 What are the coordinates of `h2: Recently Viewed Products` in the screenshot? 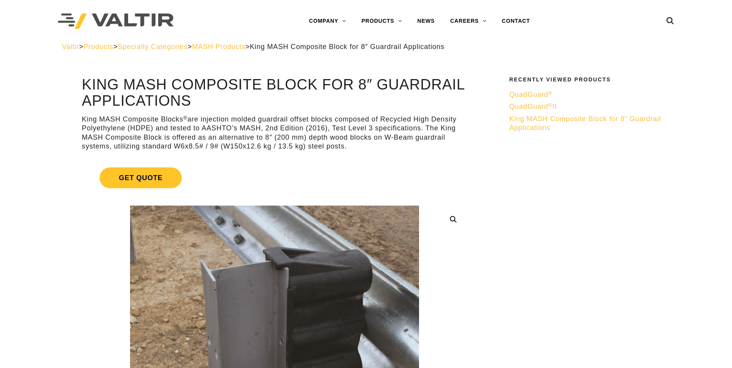 It's located at (587, 79).